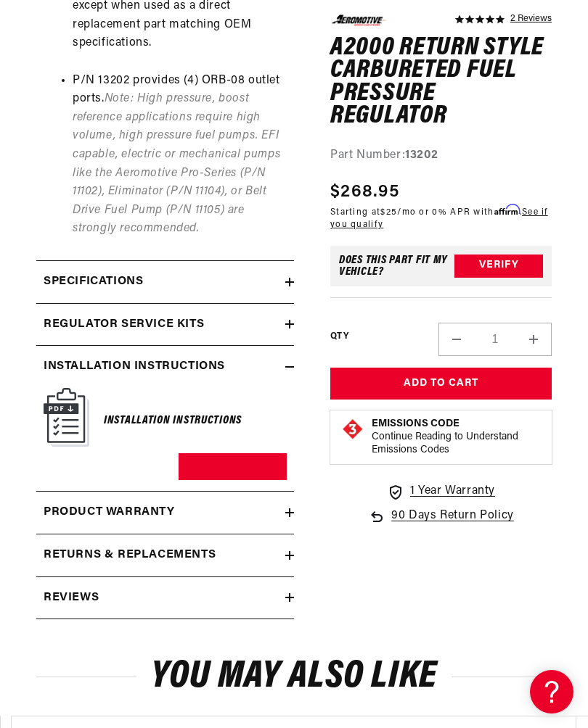 This screenshot has width=588, height=728. Describe the element at coordinates (415, 424) in the screenshot. I see `strong: Emissions Code` at that location.